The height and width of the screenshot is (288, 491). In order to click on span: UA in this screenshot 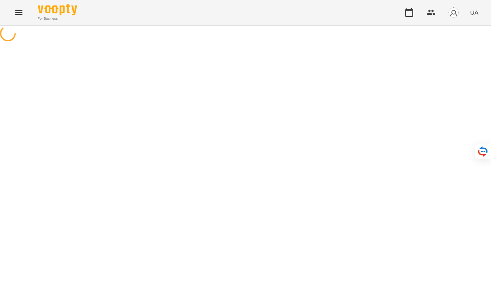, I will do `click(474, 12)`.